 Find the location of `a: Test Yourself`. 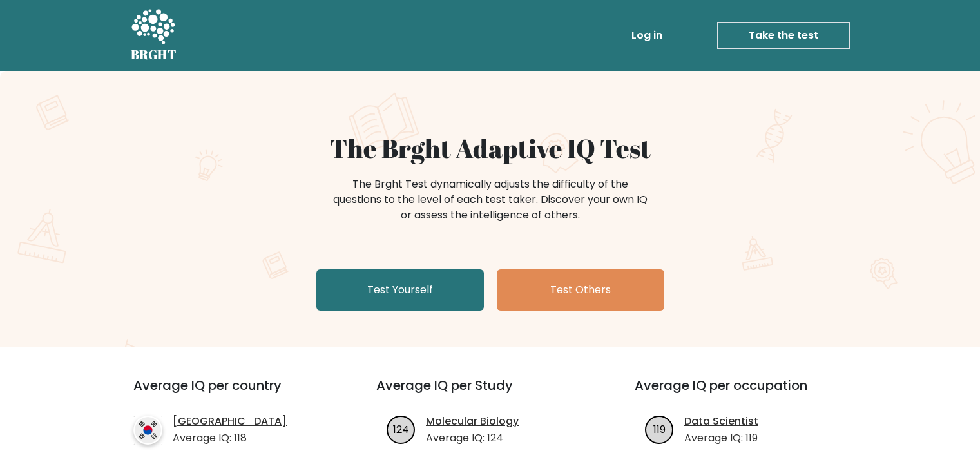

a: Test Yourself is located at coordinates (400, 291).